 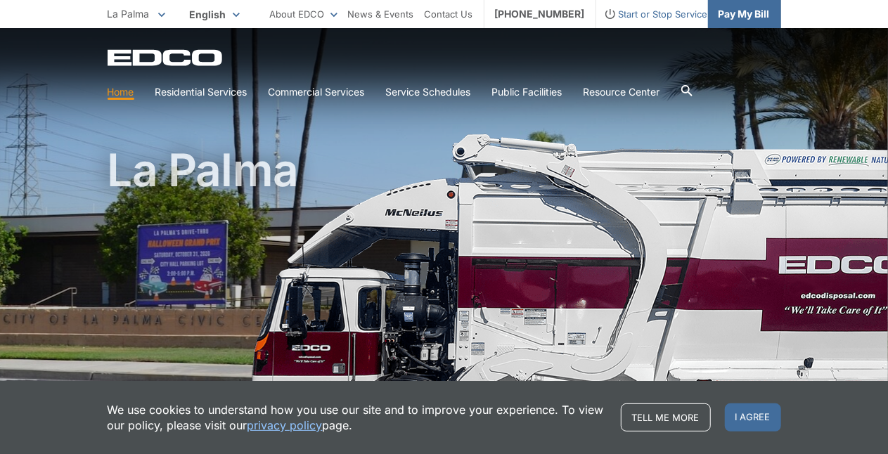 I want to click on span: I agree, so click(x=753, y=418).